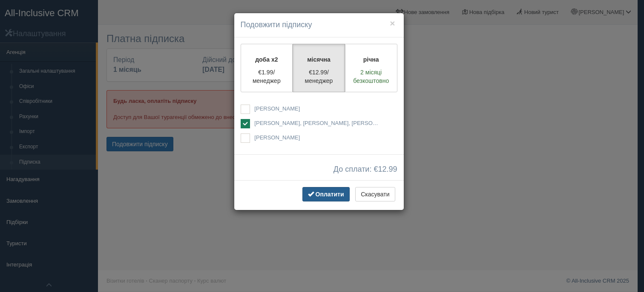  What do you see at coordinates (365, 170) in the screenshot?
I see `span: До сплати: €` at bounding box center [365, 170].